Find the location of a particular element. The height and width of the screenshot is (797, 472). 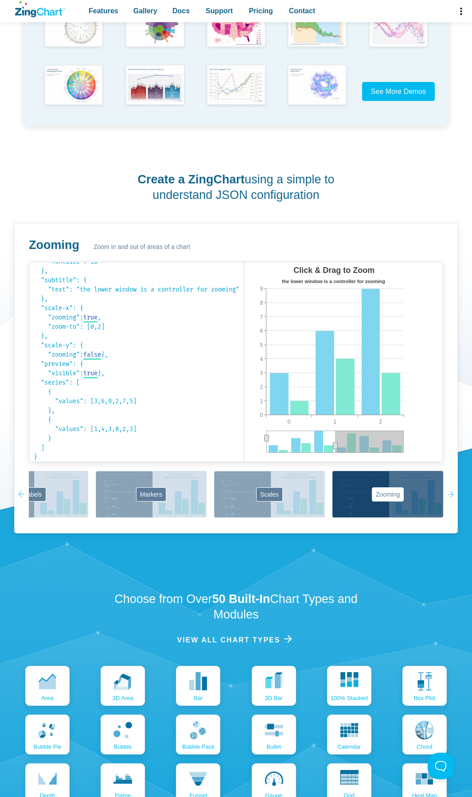

a: bubble is located at coordinates (123, 735).